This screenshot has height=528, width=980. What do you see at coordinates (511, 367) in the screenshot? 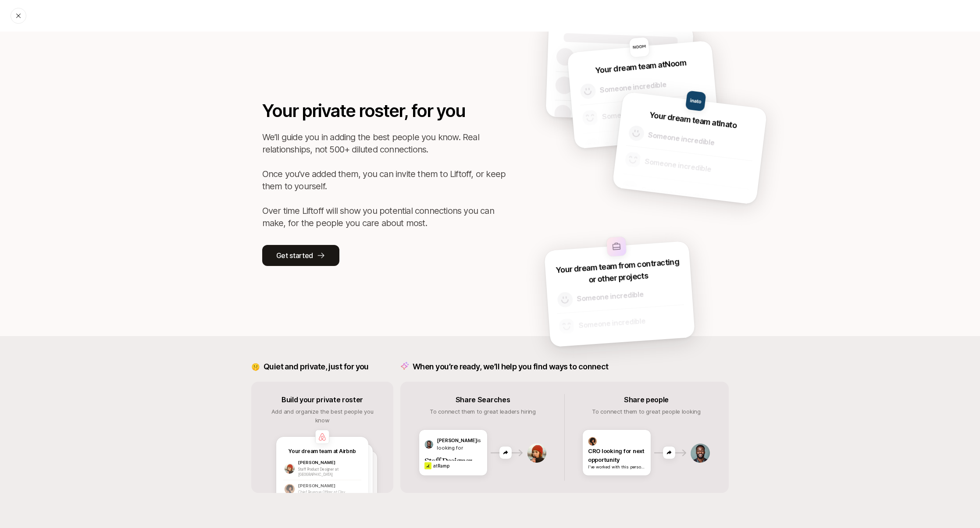
I see `p: When you’re ready, we’ll help you find ways to connect` at bounding box center [511, 367].